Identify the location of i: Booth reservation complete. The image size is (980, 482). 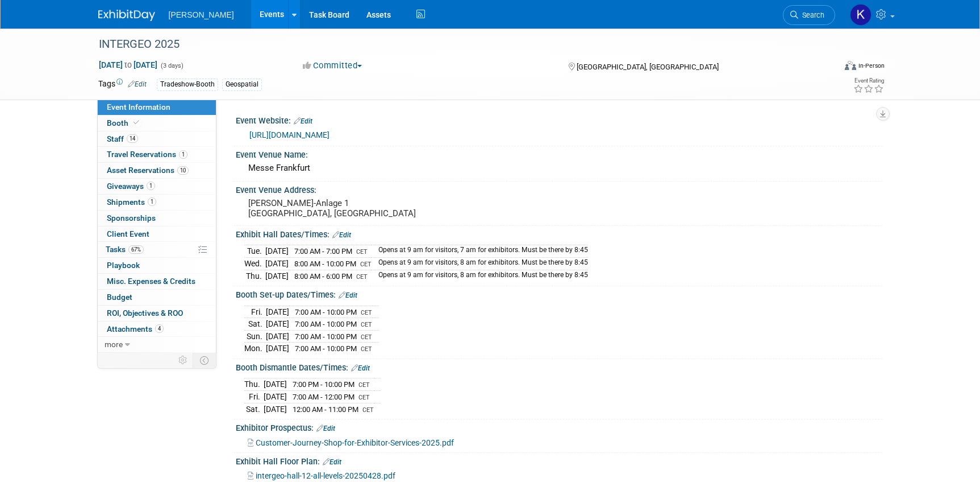
(136, 123).